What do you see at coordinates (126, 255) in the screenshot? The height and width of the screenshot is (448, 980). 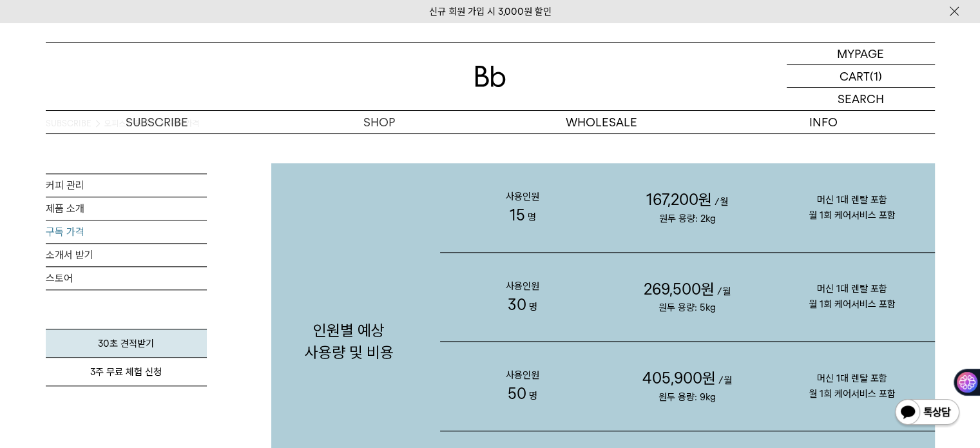 I see `a: 소개서 받기` at bounding box center [126, 255].